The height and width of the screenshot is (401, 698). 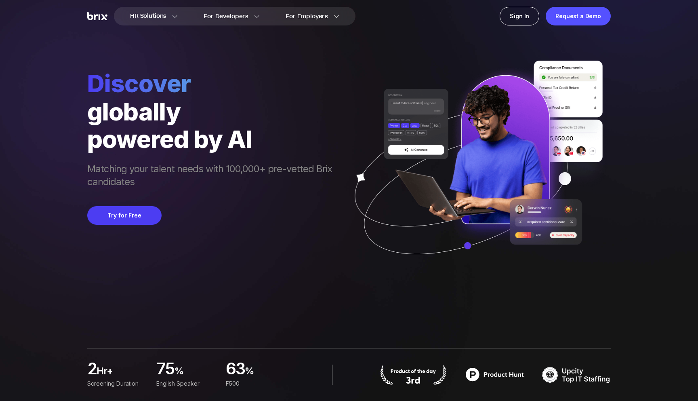 What do you see at coordinates (519, 16) in the screenshot?
I see `div: Sign In` at bounding box center [519, 16].